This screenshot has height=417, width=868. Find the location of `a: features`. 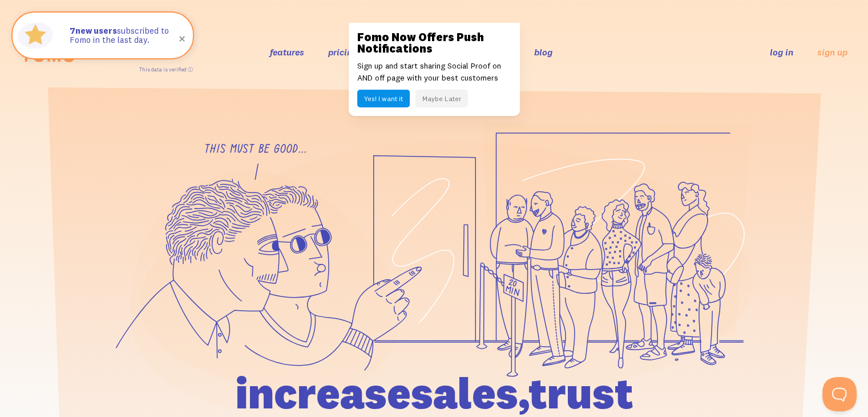

a: features is located at coordinates (287, 52).